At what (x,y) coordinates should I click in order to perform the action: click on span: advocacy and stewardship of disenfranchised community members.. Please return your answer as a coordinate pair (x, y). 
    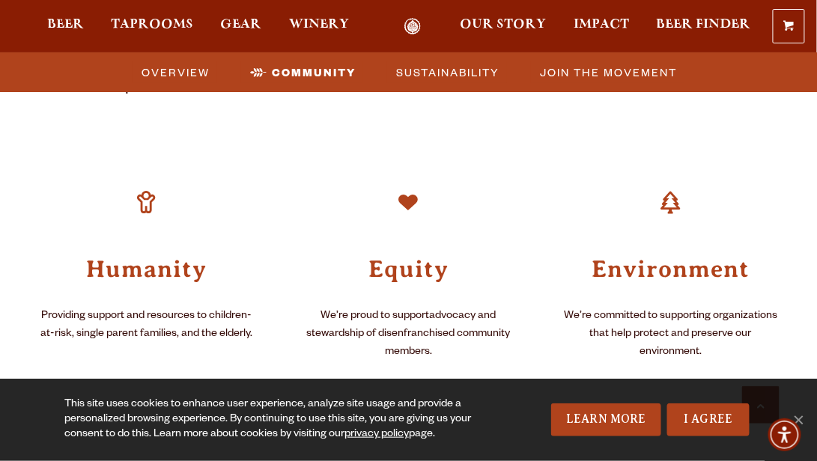
    Looking at the image, I should click on (408, 335).